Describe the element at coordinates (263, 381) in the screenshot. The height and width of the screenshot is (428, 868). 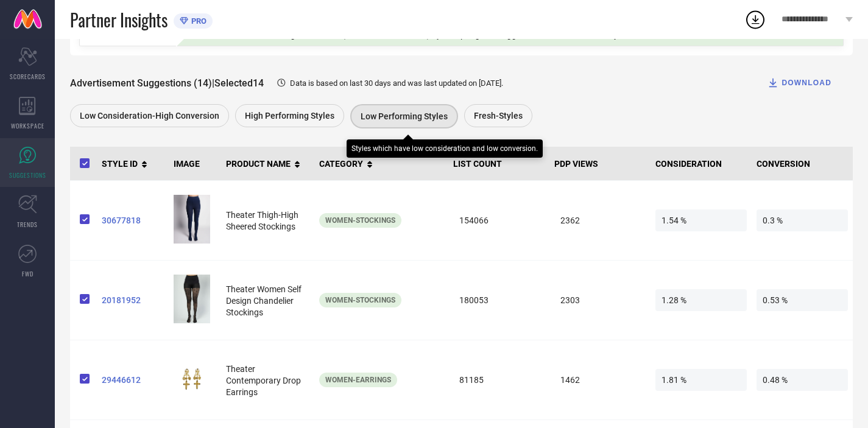
I see `span: Theater Contemporary Drop Earrings` at that location.